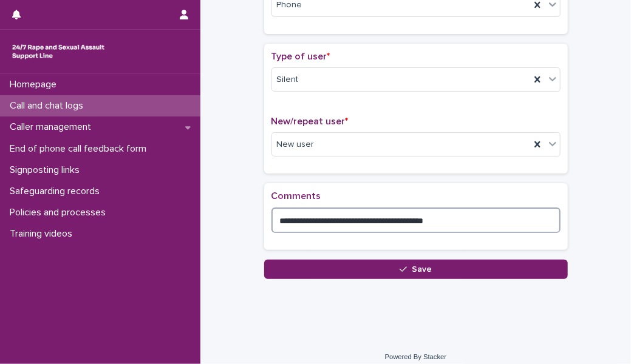 The image size is (631, 364). I want to click on a: Powered By Stacker, so click(415, 357).